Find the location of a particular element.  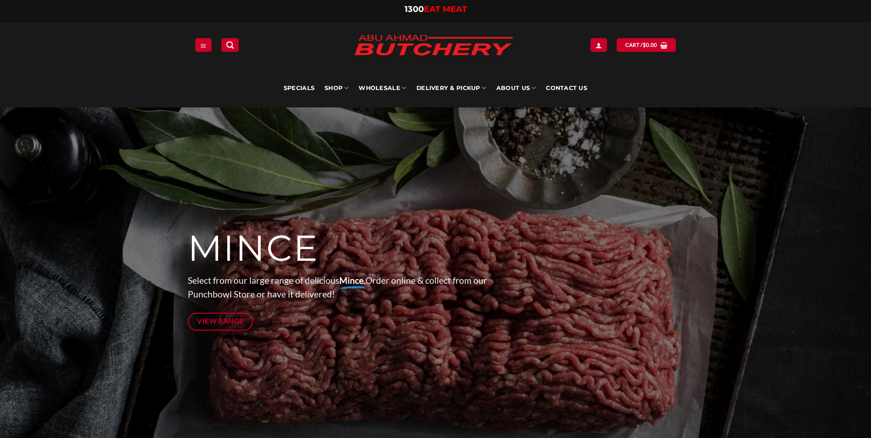

a: Delivery & Pickup is located at coordinates (451, 88).